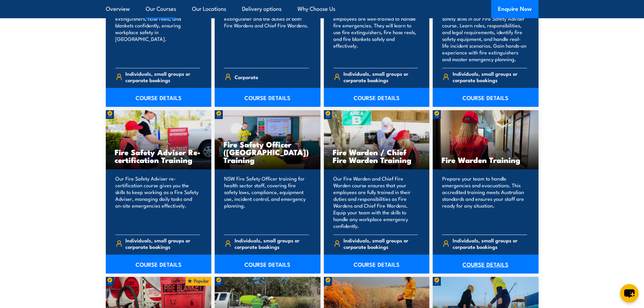  Describe the element at coordinates (629, 293) in the screenshot. I see `button: chat-button` at that location.